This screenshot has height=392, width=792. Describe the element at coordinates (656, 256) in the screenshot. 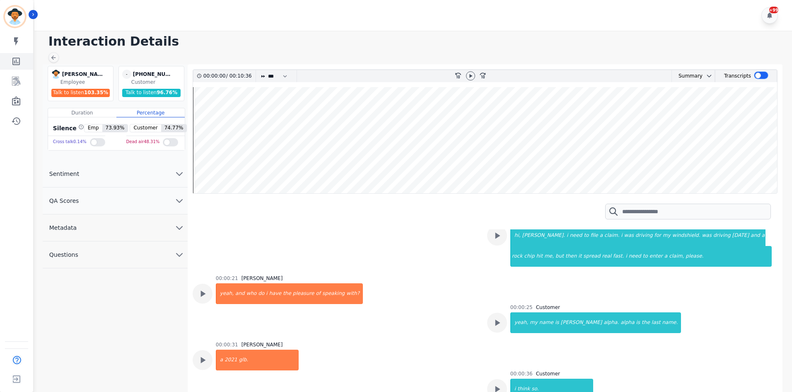

I see `div: enter` at that location.